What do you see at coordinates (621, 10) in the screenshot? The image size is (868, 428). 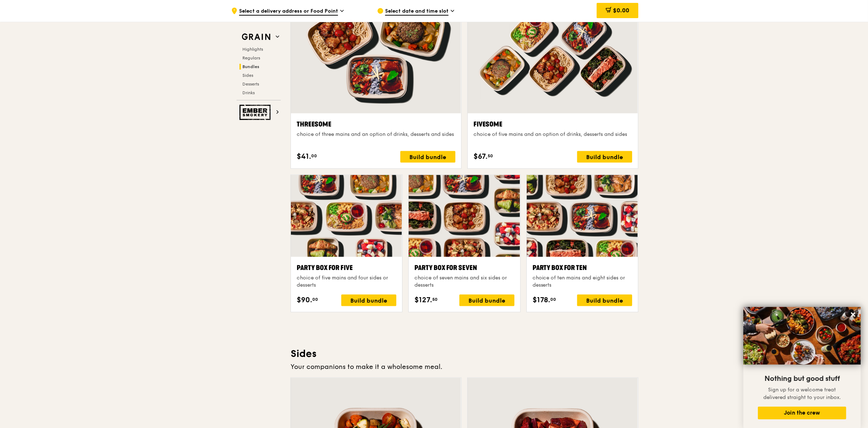 I see `span: $0.00` at bounding box center [621, 10].